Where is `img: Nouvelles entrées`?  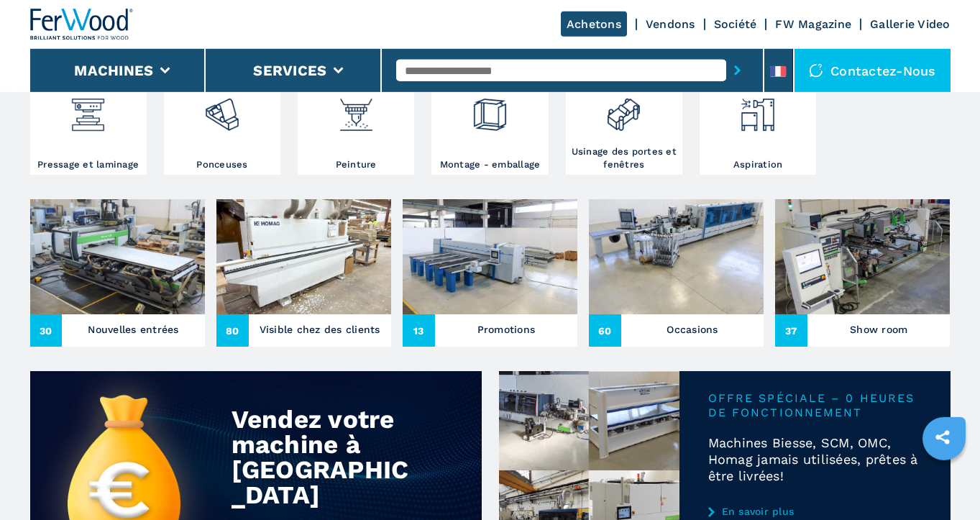
img: Nouvelles entrées is located at coordinates (117, 257).